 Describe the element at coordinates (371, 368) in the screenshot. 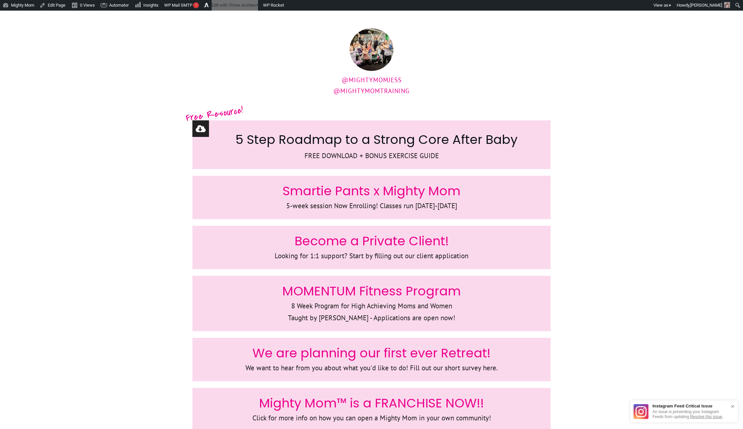

I see `p: We want to hear from you about what you'd like to do! Fill out our short survey here.` at that location.